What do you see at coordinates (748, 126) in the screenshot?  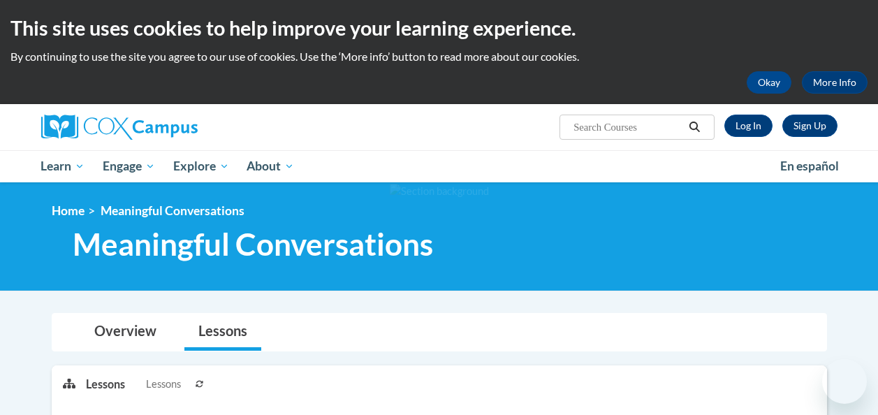 I see `a: Log In` at bounding box center [748, 126].